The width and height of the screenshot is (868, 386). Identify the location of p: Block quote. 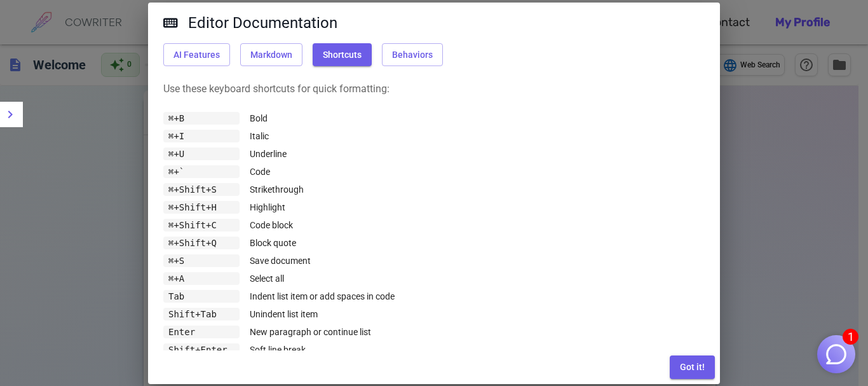
(477, 243).